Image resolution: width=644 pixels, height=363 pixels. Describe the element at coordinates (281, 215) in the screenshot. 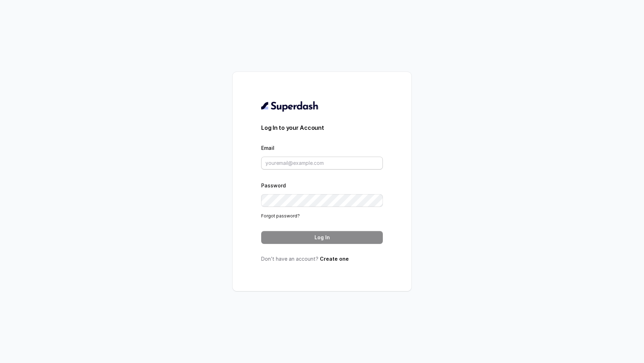

I see `a: Forgot password?` at that location.